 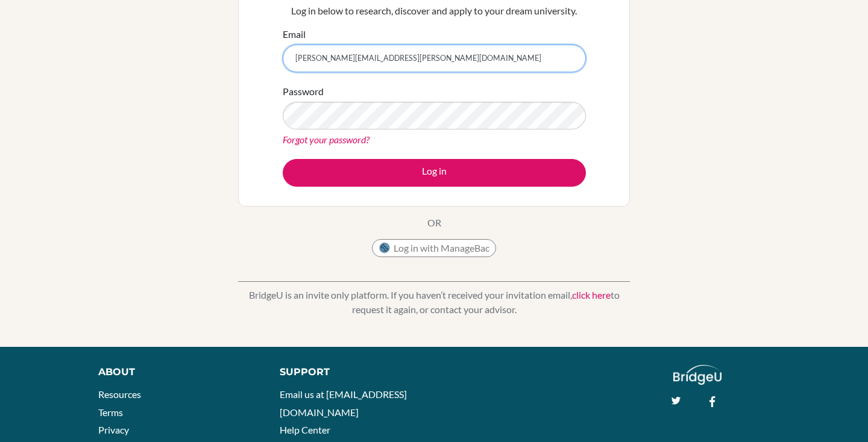 I want to click on a: Help Center, so click(x=305, y=429).